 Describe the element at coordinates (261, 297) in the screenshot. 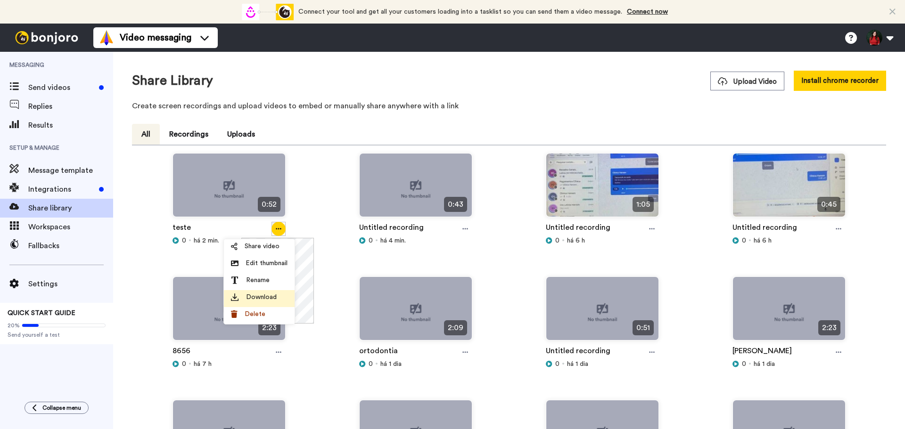

I see `span: Download` at that location.